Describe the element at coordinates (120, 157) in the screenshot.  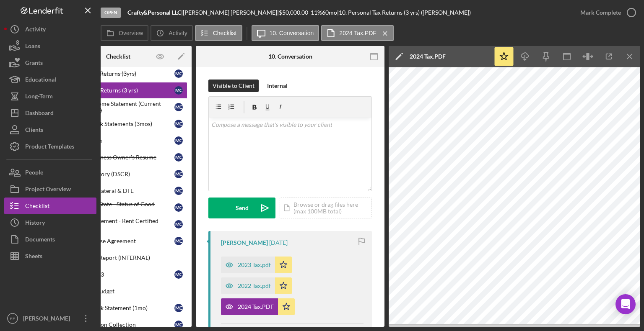
I see `div: Primary Business Owner's Resume` at that location.